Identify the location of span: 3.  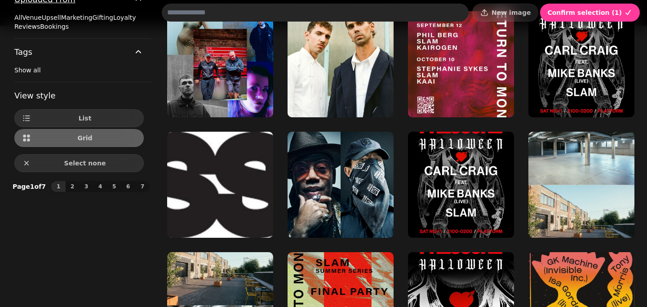
(86, 186).